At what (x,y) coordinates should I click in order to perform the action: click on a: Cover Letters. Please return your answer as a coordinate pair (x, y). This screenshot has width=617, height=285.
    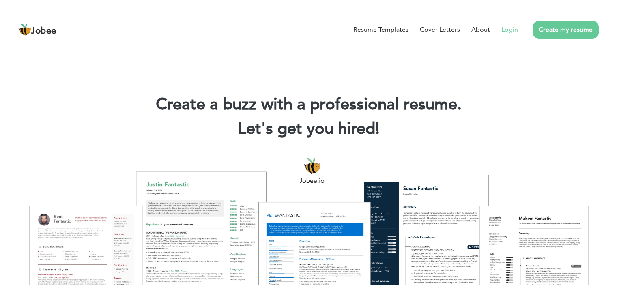
    Looking at the image, I should click on (440, 30).